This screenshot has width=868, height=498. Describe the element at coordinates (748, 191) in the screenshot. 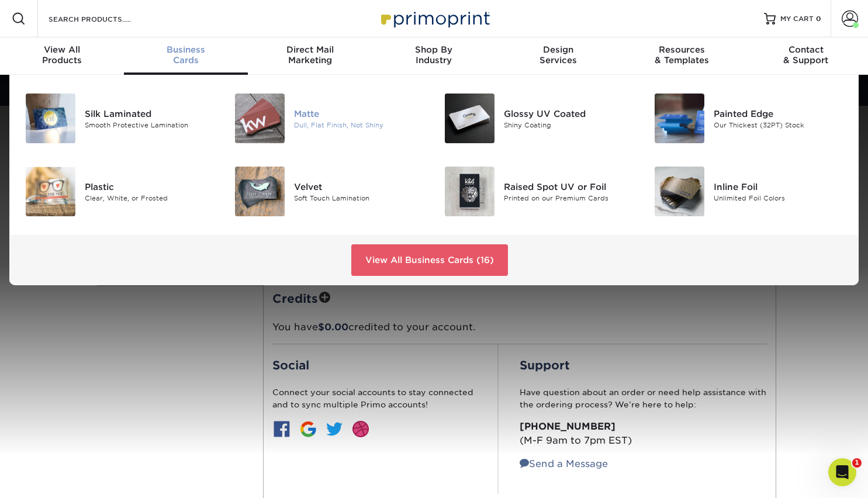

I see `a: Inline Foil Business Cards Inline Foil Unlimited Foil Colors` at that location.